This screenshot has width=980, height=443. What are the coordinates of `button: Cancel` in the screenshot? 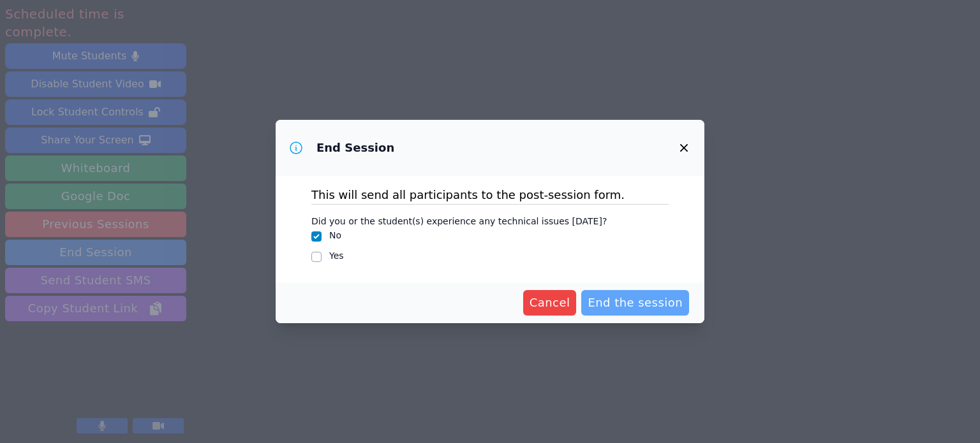 It's located at (550, 302).